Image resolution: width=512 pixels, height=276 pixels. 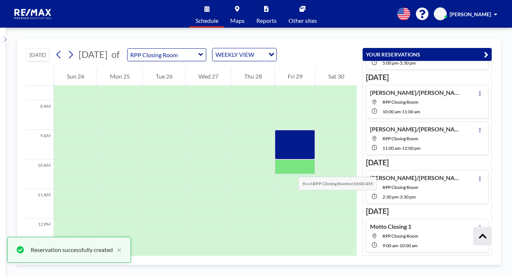 I want to click on button: close, so click(x=117, y=250).